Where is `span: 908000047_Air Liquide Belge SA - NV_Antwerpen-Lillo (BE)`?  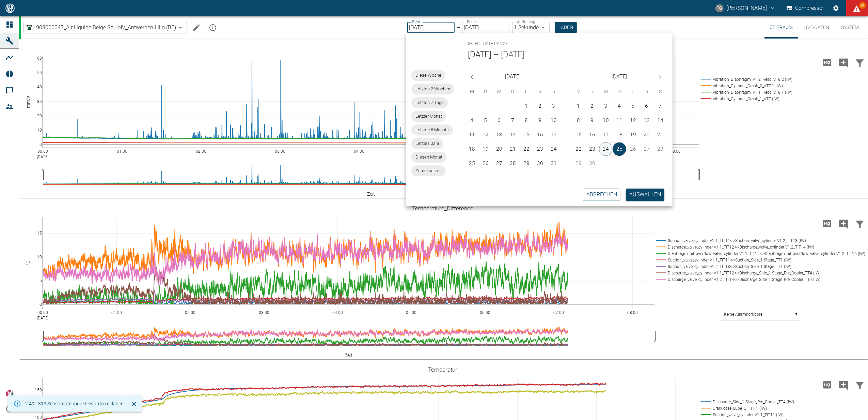 span: 908000047_Air Liquide Belge SA - NV_Antwerpen-Lillo (BE) is located at coordinates (106, 27).